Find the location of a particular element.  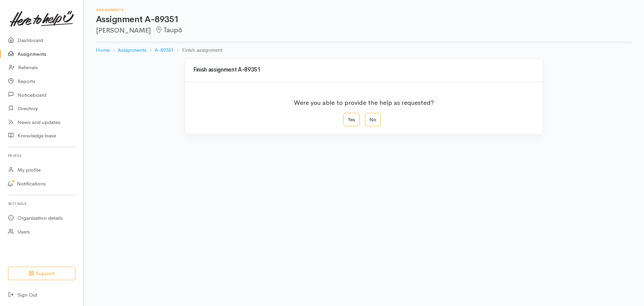

h1: Assignment A-89351 is located at coordinates (364, 19).